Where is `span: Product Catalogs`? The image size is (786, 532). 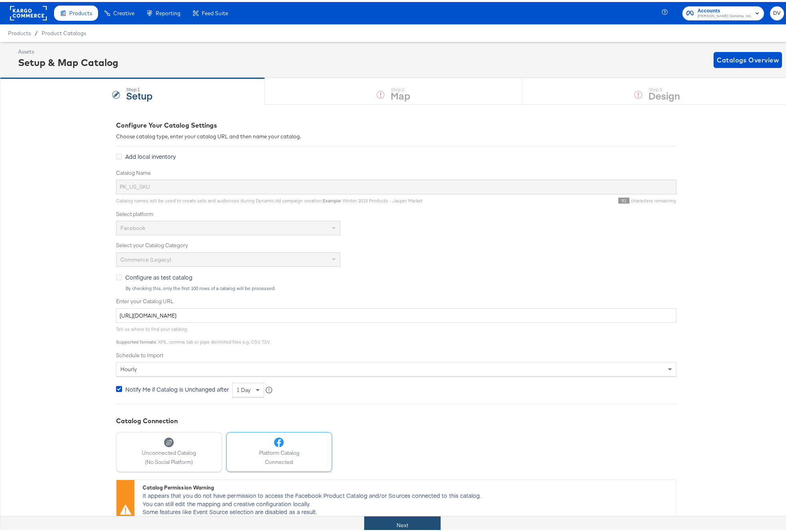 span: Product Catalogs is located at coordinates (64, 31).